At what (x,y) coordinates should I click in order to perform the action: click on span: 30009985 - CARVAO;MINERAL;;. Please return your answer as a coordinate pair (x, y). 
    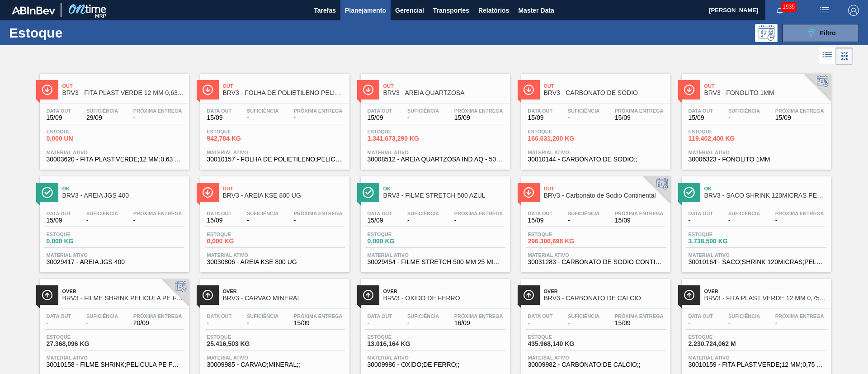
    Looking at the image, I should click on (275, 365).